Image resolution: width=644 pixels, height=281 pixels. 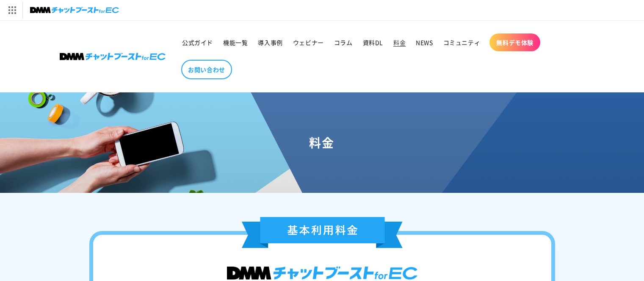 I want to click on span: コミュニティ, so click(x=462, y=42).